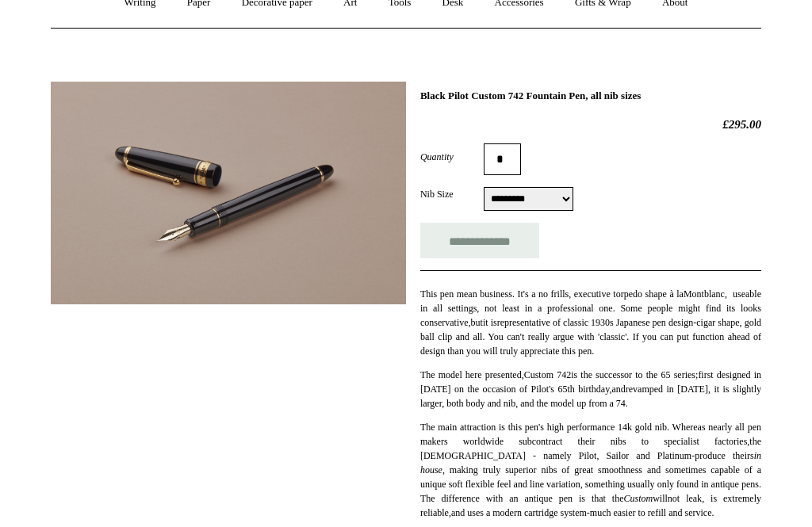  What do you see at coordinates (591, 124) in the screenshot?
I see `h2: £295.00` at bounding box center [591, 124].